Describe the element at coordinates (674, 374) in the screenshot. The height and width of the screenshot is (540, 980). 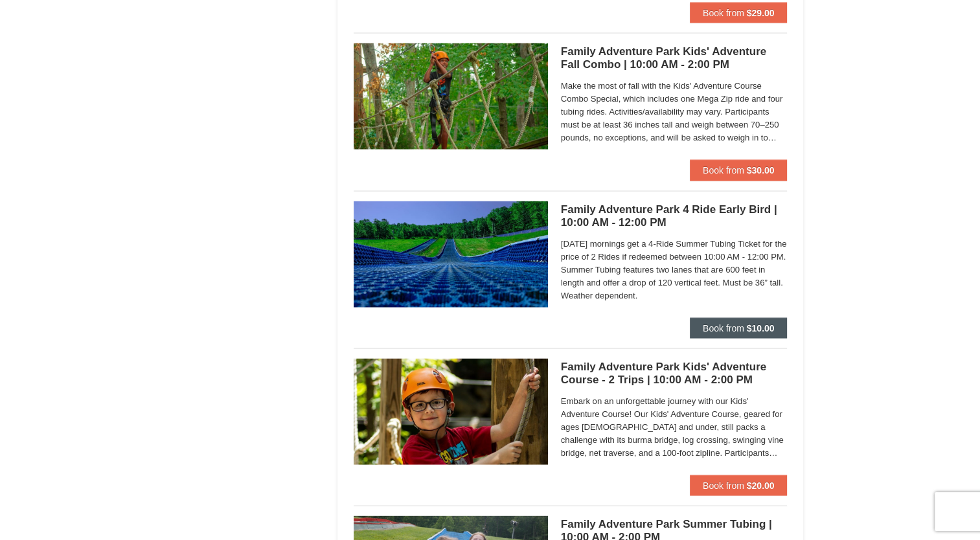
I see `h5: Family Adventure Park Kids' Adventure Course - 2 Trips | 10:00 AM - 2:00 PM` at that location.